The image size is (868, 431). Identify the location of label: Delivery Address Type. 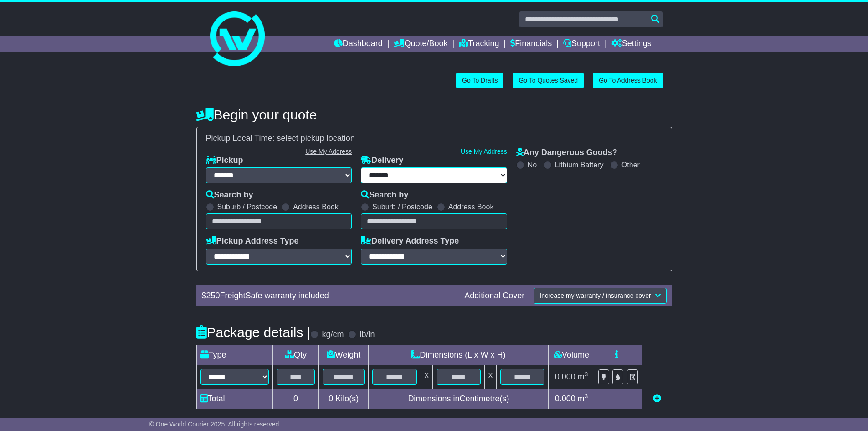
(410, 241).